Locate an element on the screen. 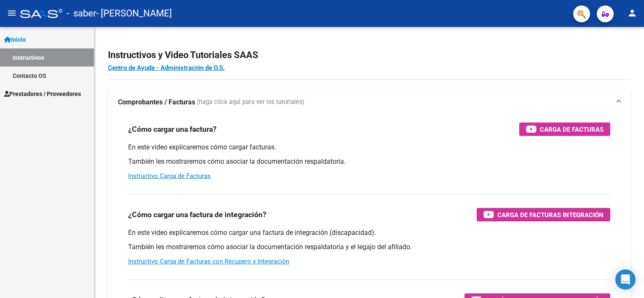 The image size is (644, 298). button: Carga de Facturas is located at coordinates (565, 129).